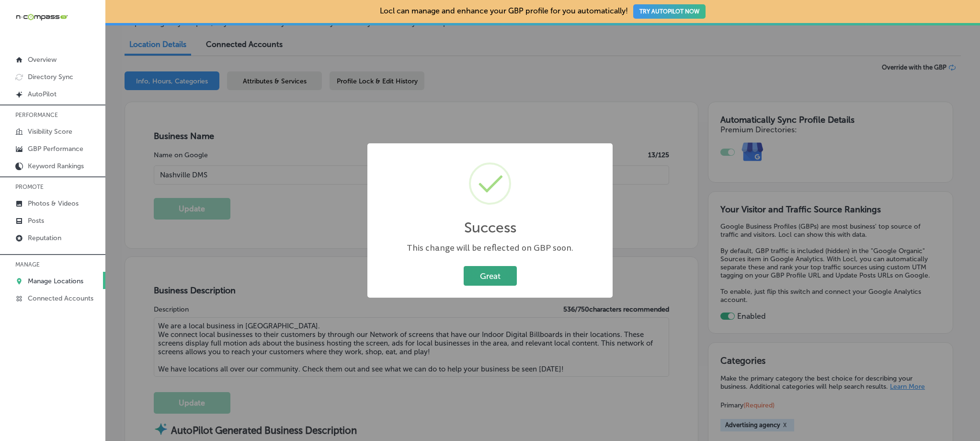 This screenshot has width=980, height=441. What do you see at coordinates (56, 281) in the screenshot?
I see `p: Manage Locations` at bounding box center [56, 281].